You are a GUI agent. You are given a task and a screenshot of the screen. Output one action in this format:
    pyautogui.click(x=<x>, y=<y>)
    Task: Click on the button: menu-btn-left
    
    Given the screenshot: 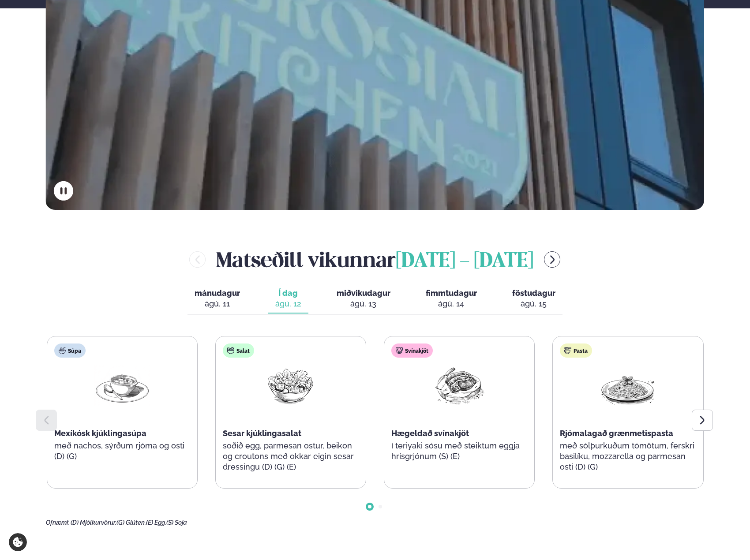 What is the action you would take?
    pyautogui.click(x=197, y=259)
    